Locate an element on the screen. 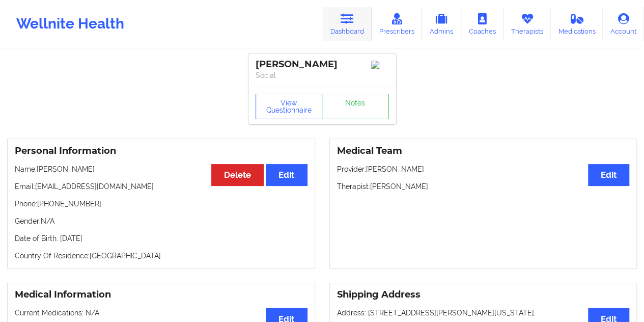  a: Prescribers is located at coordinates (396, 24).